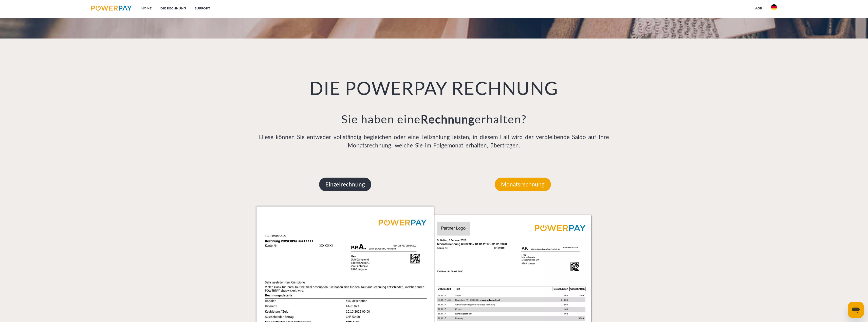 This screenshot has height=322, width=868. What do you see at coordinates (774, 7) in the screenshot?
I see `img: de` at bounding box center [774, 7].